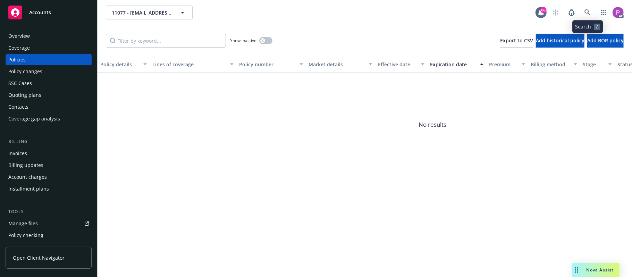  I want to click on div: SSC Cases, so click(20, 83).